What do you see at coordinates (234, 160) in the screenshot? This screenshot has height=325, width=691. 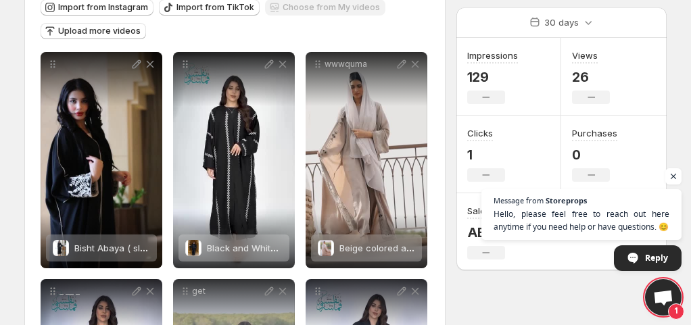 I see `div: Black and White Bisht abayaBlack and White Bisht abaya` at bounding box center [234, 160].